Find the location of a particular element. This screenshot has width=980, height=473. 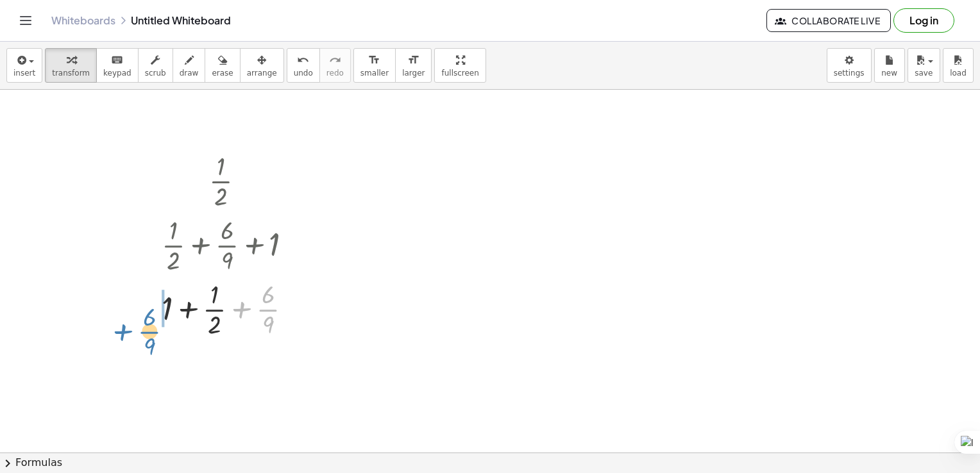

button: arrange is located at coordinates (262, 65).